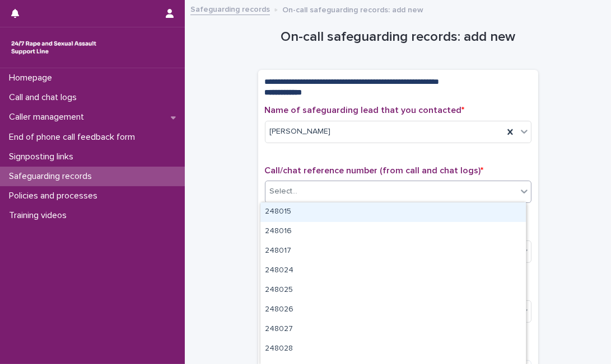 This screenshot has width=611, height=364. What do you see at coordinates (393, 232) in the screenshot?
I see `div: 248016` at bounding box center [393, 232].